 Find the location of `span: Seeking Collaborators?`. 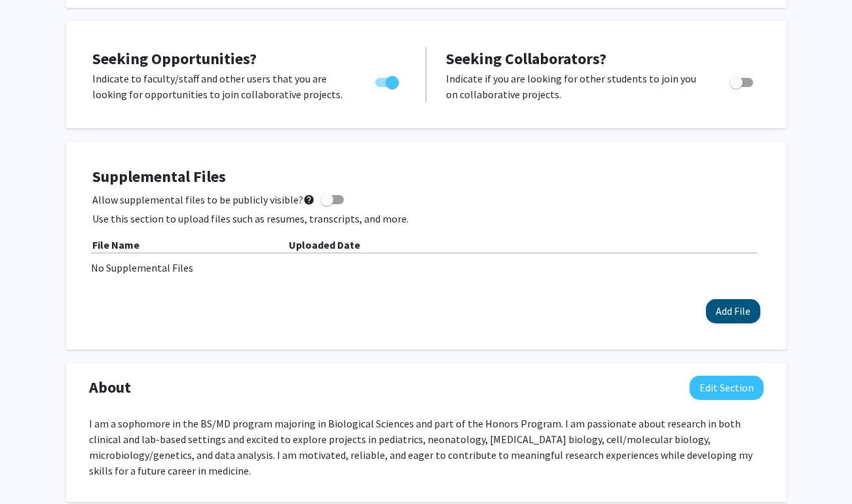

span: Seeking Collaborators? is located at coordinates (526, 58).